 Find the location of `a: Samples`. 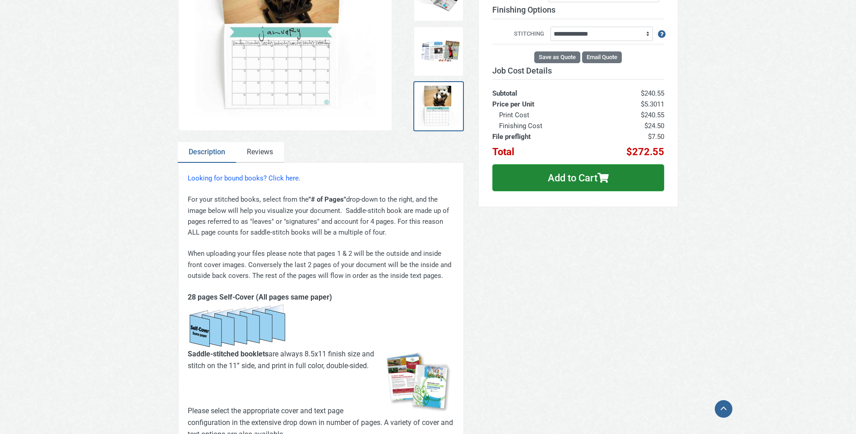

a: Samples is located at coordinates (439, 51).